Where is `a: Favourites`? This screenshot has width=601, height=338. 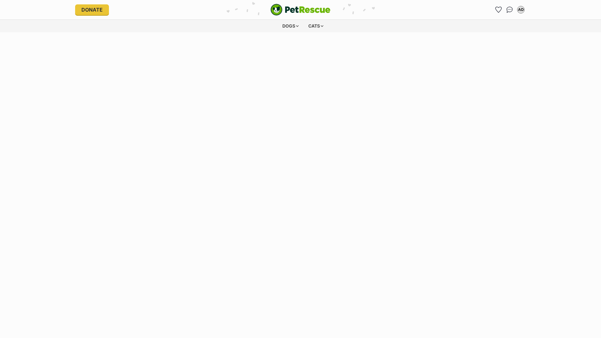 a: Favourites is located at coordinates (498, 10).